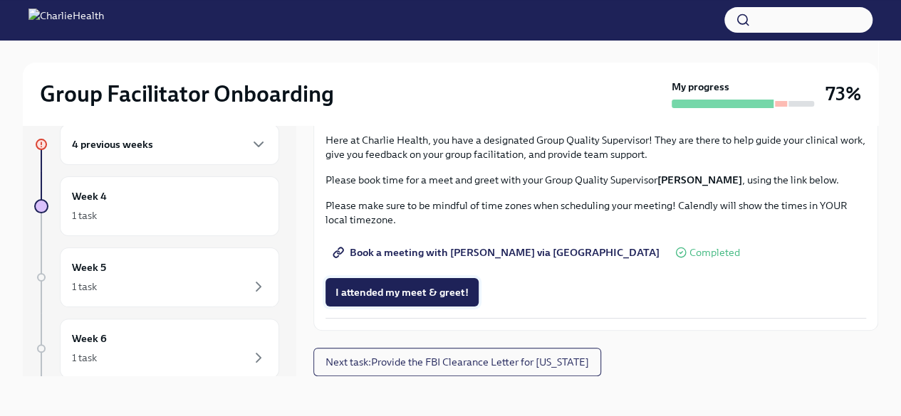 Image resolution: width=901 pixels, height=416 pixels. I want to click on span: I attended my meet & greet!, so click(402, 293).